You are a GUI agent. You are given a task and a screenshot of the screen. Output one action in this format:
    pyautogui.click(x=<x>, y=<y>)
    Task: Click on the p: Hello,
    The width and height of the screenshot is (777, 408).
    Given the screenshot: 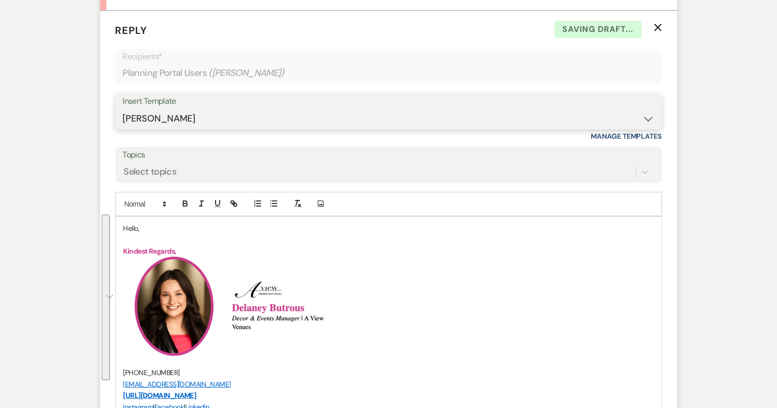 What is the action you would take?
    pyautogui.click(x=389, y=228)
    